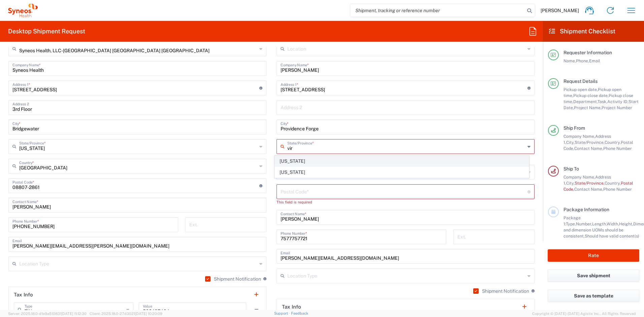 This screenshot has width=644, height=317. Describe the element at coordinates (126, 313) in the screenshot. I see `span: Client: 2025.18.0-27d3021` at that location.